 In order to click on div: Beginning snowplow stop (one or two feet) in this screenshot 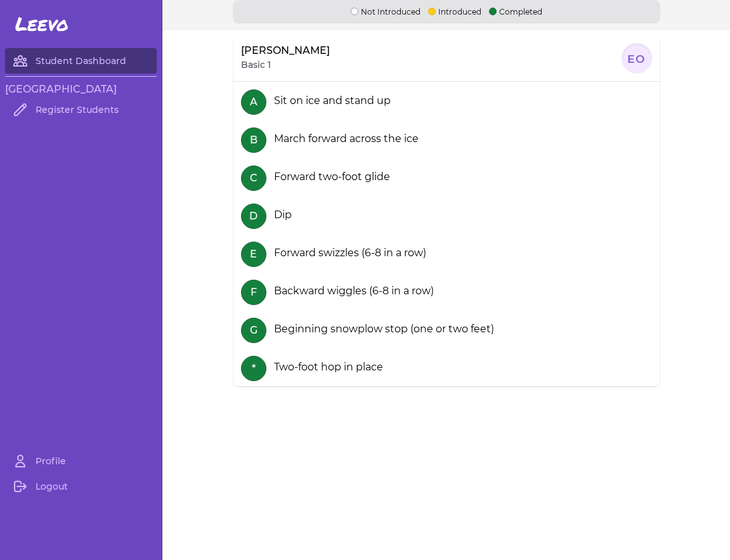, I will do `click(381, 329)`.